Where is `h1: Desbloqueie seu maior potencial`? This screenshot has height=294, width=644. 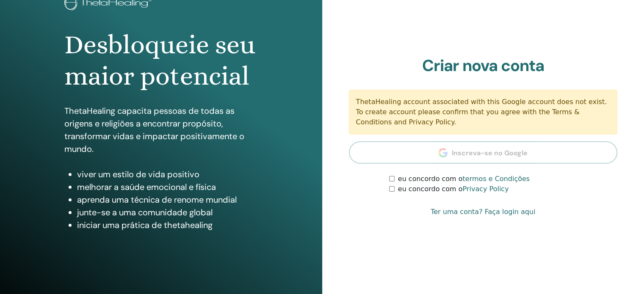 h1: Desbloqueie seu maior potencial is located at coordinates (161, 60).